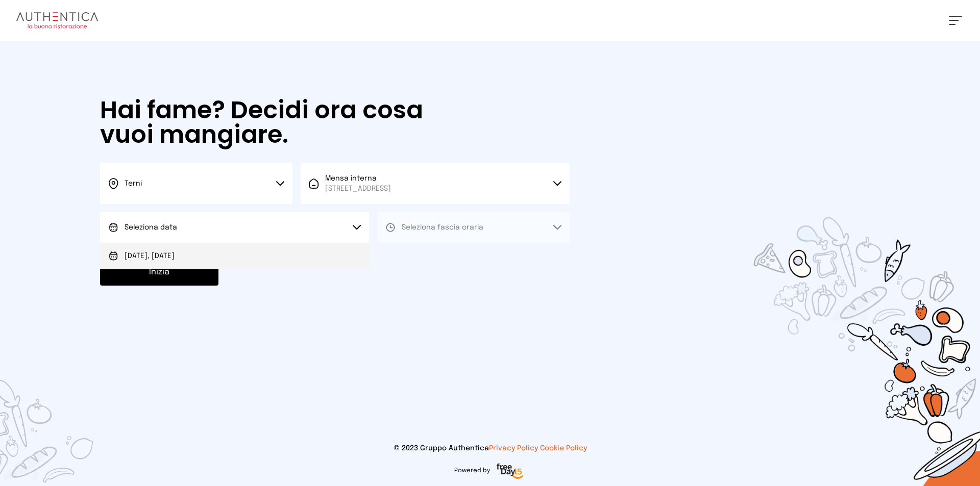 The image size is (980, 486). I want to click on span: Seleziona fascia oraria, so click(443, 227).